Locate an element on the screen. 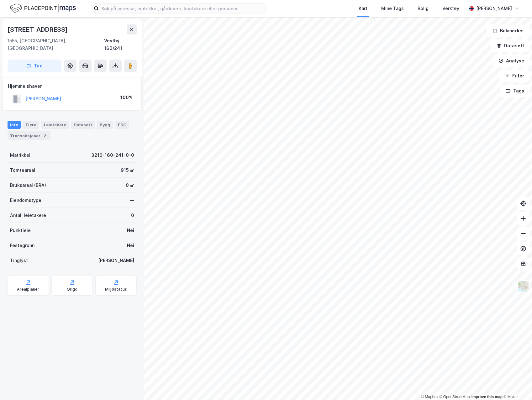 The image size is (532, 400). button: Datasett is located at coordinates (511, 46).